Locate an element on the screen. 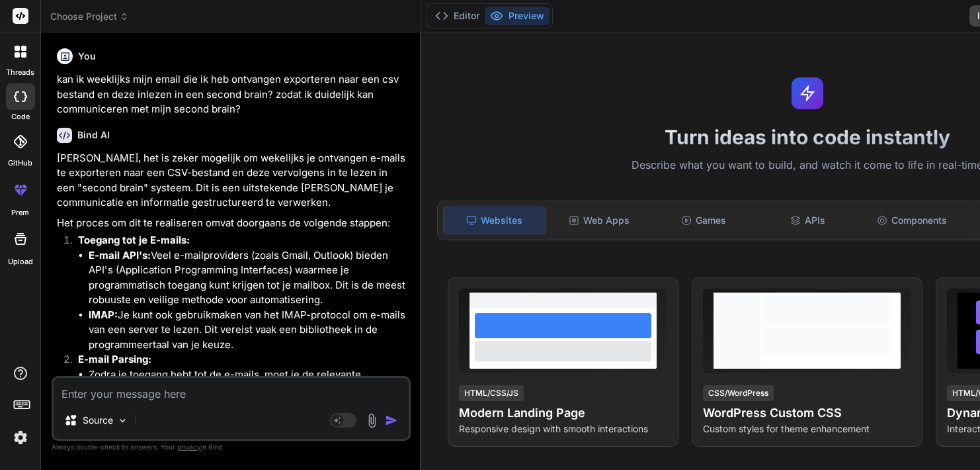 The image size is (980, 470). div: Web Apps is located at coordinates (600, 220).